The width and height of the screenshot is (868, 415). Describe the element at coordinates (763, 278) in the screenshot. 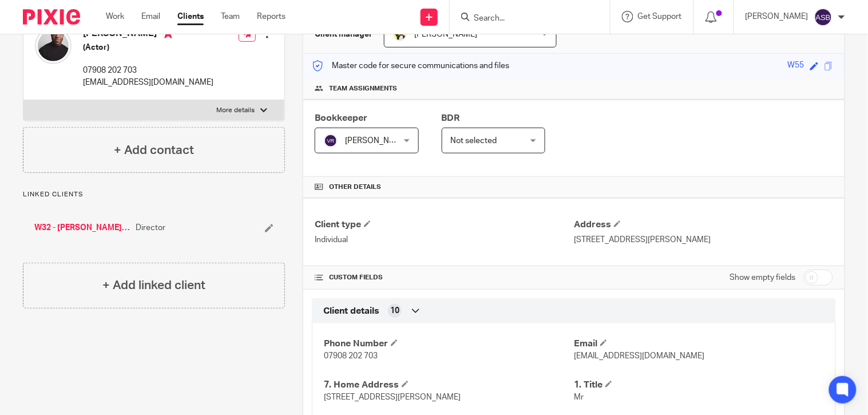

I see `label: Show empty fields` at that location.